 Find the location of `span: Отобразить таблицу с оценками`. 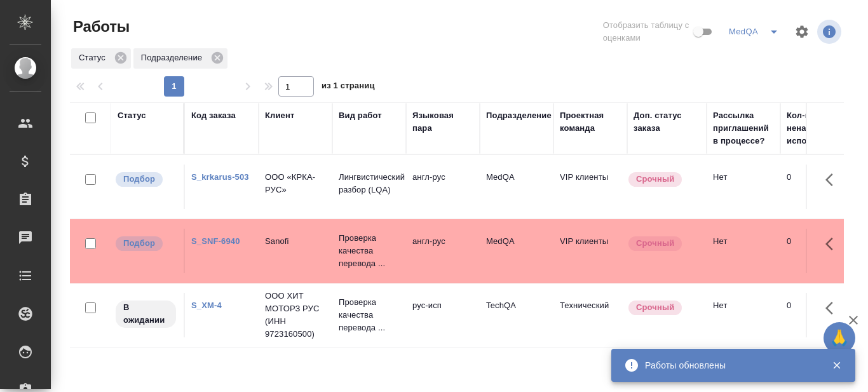

span: Отобразить таблицу с оценками is located at coordinates (647, 32).